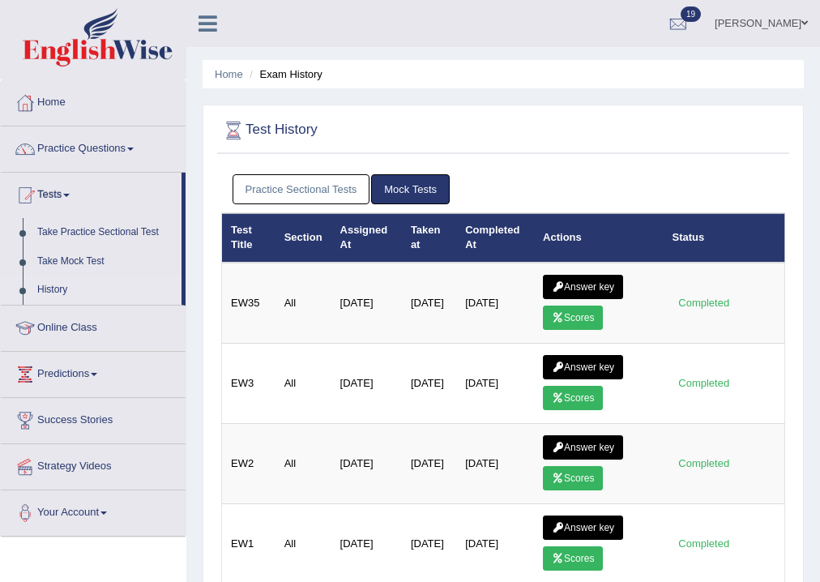  What do you see at coordinates (495, 237) in the screenshot?
I see `th: Completed At` at bounding box center [495, 237].